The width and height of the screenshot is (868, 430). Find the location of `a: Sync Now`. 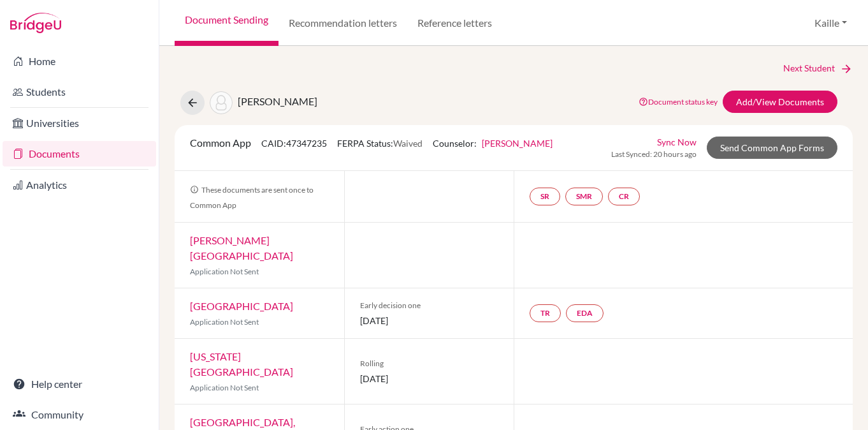

a: Sync Now is located at coordinates (677, 142).